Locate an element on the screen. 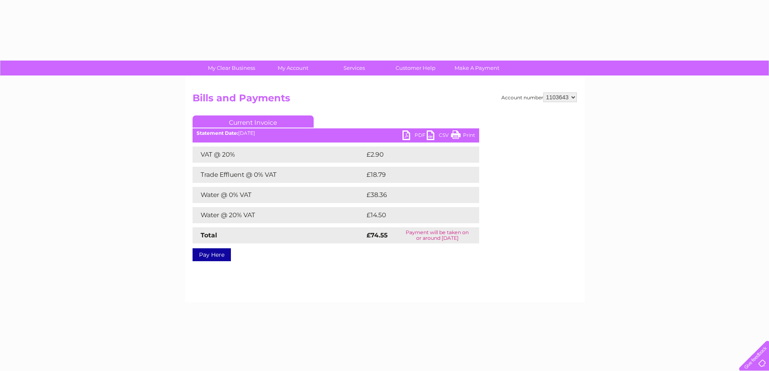 Image resolution: width=769 pixels, height=371 pixels. td: £14.50 is located at coordinates (414, 215).